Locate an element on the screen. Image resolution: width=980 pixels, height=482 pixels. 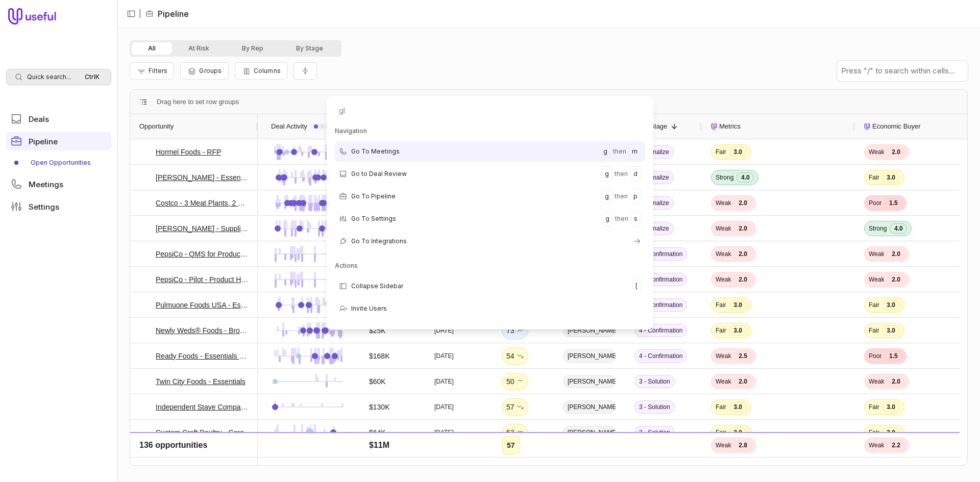
div: Invite Users is located at coordinates (490, 308).